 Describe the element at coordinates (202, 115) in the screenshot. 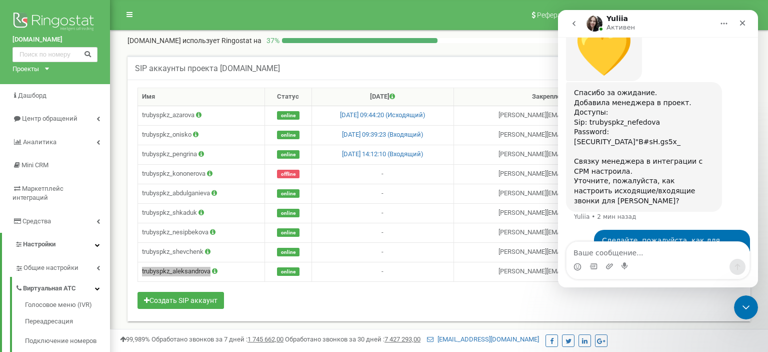

I see `td: trubyspkz_azarova` at that location.